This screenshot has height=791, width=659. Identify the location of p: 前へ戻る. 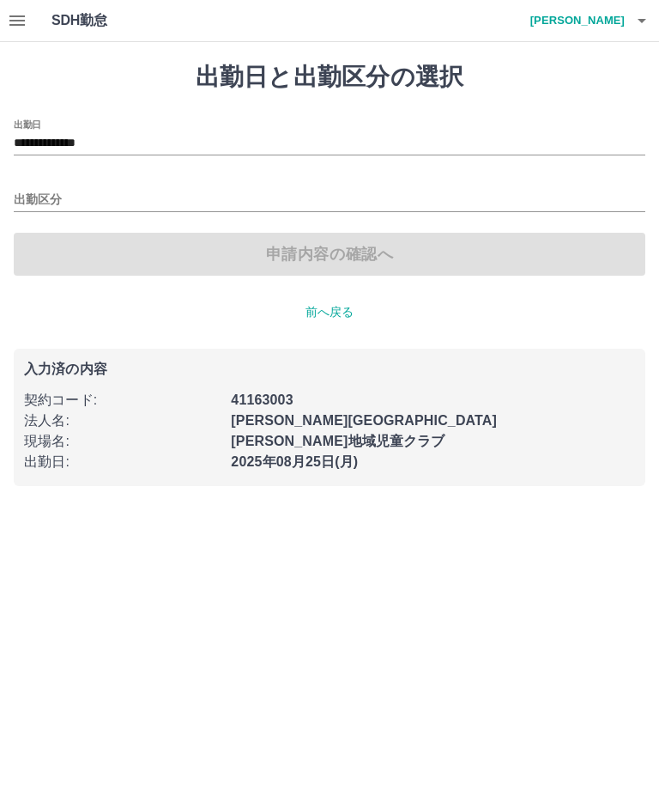
(330, 312).